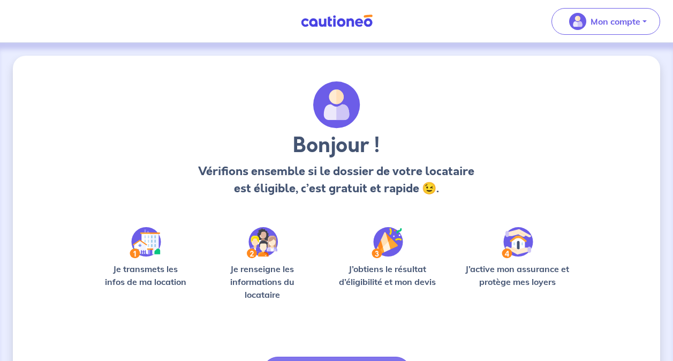  Describe the element at coordinates (615, 21) in the screenshot. I see `p: Mon compte` at that location.